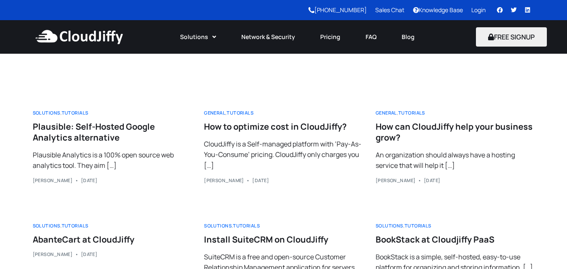 This screenshot has width=567, height=269. I want to click on a: How to optimize cost in CloudJiffy?, so click(283, 127).